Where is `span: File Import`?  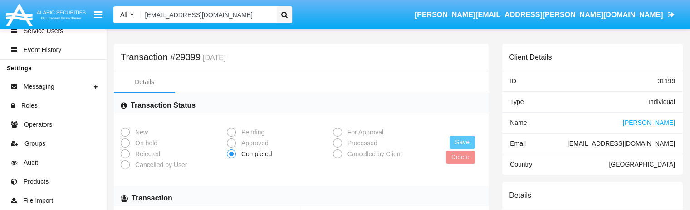 span: File Import is located at coordinates (38, 201).